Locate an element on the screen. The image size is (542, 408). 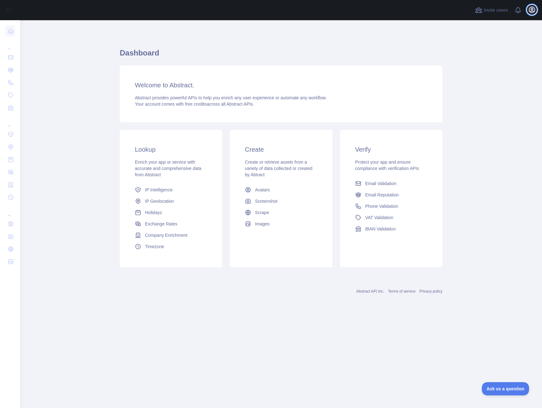
h1: Dashboard is located at coordinates (281, 55).